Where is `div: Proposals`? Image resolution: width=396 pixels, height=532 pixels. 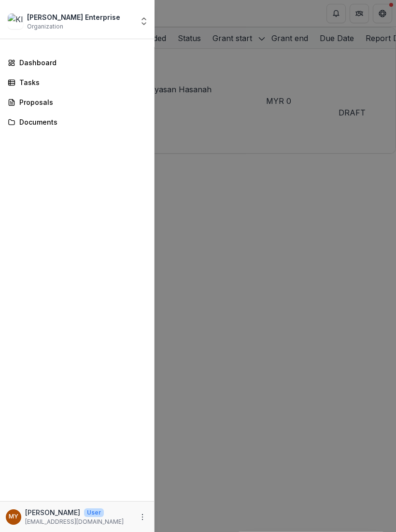
div: Proposals is located at coordinates (81, 102).